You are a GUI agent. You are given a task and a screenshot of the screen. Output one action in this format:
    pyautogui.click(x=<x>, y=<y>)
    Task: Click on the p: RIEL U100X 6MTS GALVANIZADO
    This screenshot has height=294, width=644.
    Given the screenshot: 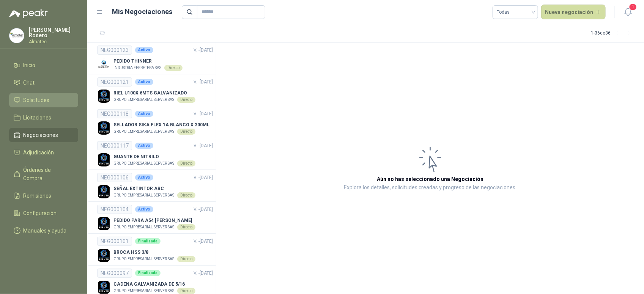 What is the action you would take?
    pyautogui.click(x=154, y=93)
    